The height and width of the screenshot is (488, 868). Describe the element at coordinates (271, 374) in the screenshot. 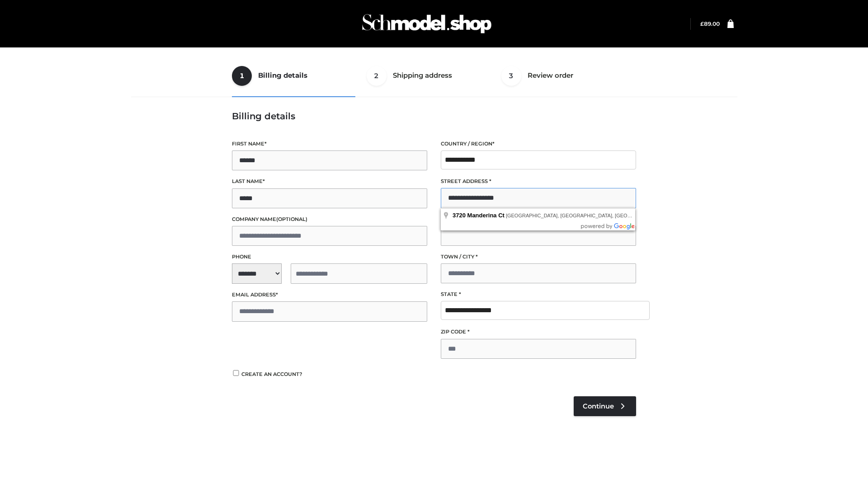

I see `span: Create an account?` at that location.